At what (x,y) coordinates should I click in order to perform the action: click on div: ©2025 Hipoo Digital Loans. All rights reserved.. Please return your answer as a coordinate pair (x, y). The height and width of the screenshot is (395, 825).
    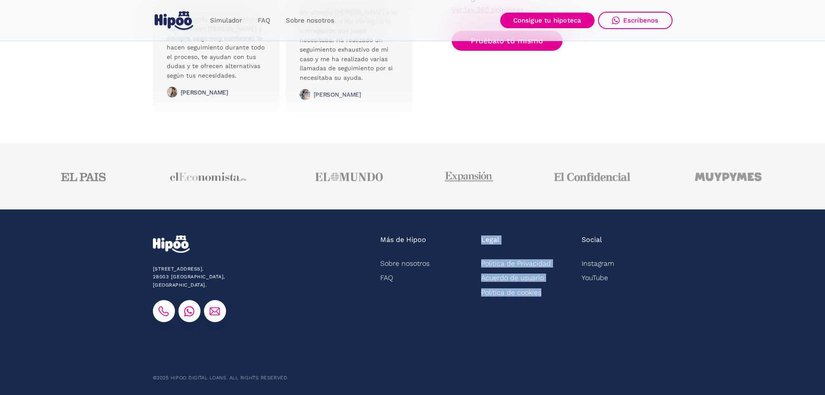
    Looking at the image, I should click on (221, 378).